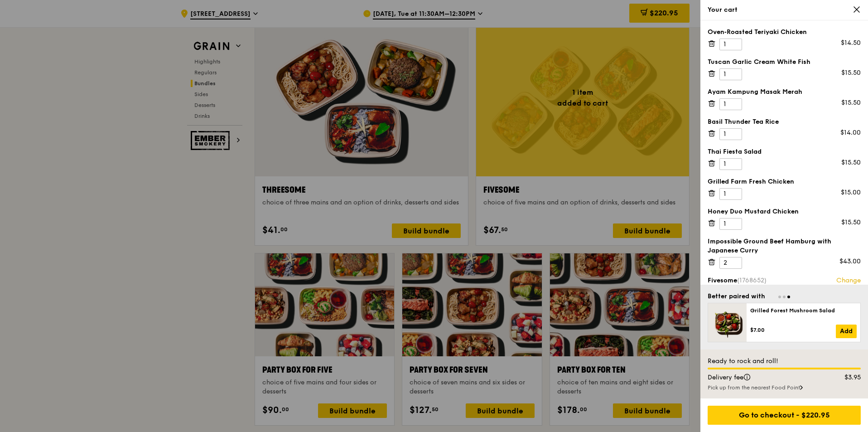 Image resolution: width=868 pixels, height=432 pixels. Describe the element at coordinates (784, 10) in the screenshot. I see `div: Your cart` at that location.